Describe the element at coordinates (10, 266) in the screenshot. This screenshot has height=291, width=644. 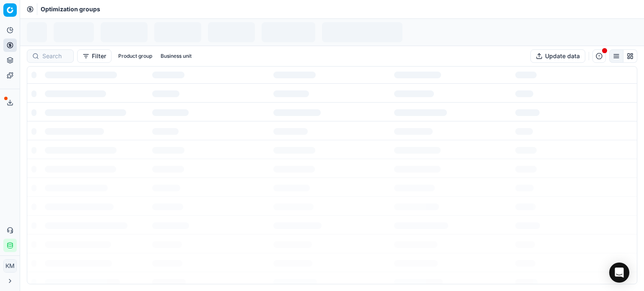
I see `button: КM` at that location.